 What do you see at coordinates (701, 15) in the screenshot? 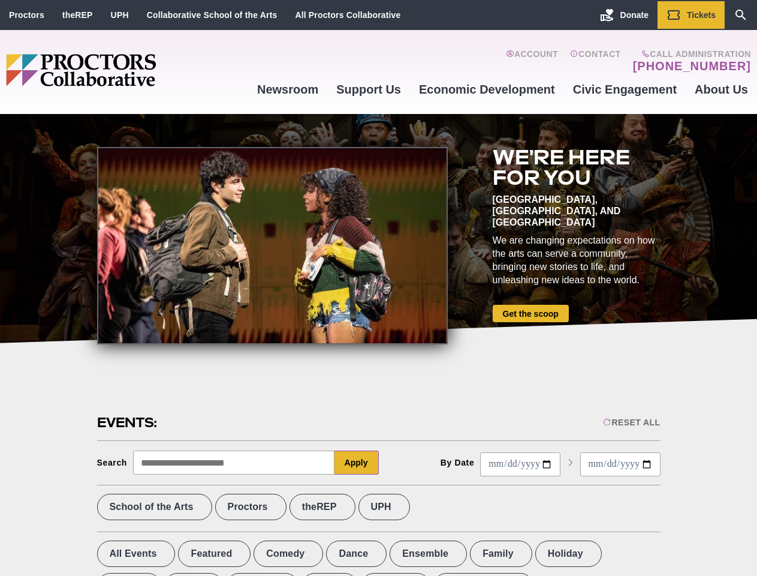
I see `span: Tickets` at bounding box center [701, 15].